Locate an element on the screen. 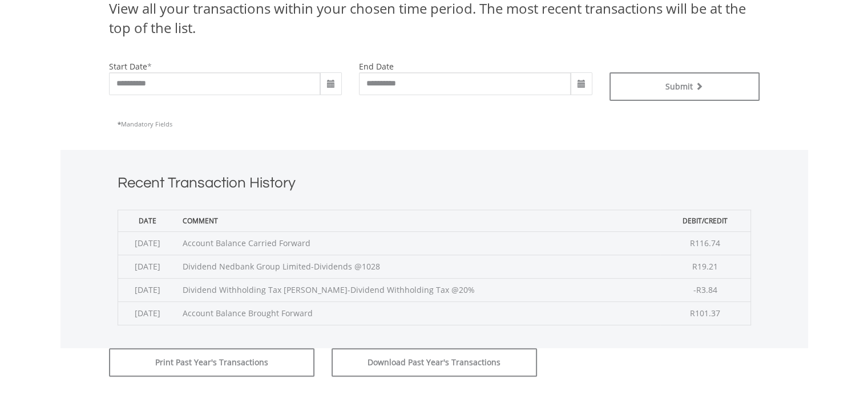 This screenshot has width=868, height=396. span: R19.21 is located at coordinates (704, 266).